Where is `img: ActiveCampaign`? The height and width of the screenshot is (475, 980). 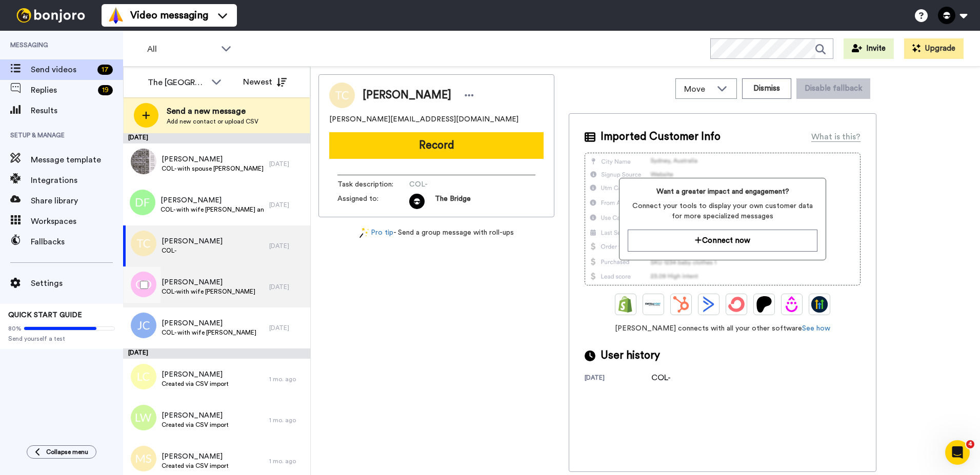
img: ActiveCampaign is located at coordinates (709, 305).